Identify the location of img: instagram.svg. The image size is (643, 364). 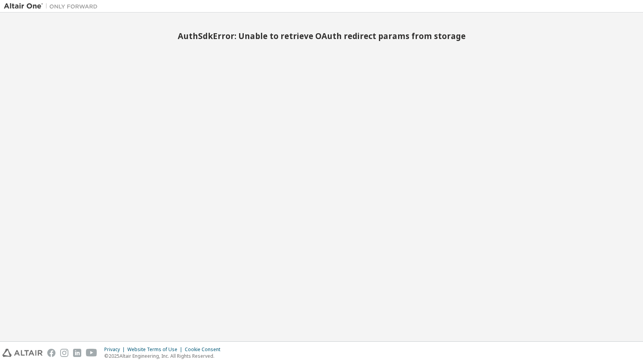
(64, 353).